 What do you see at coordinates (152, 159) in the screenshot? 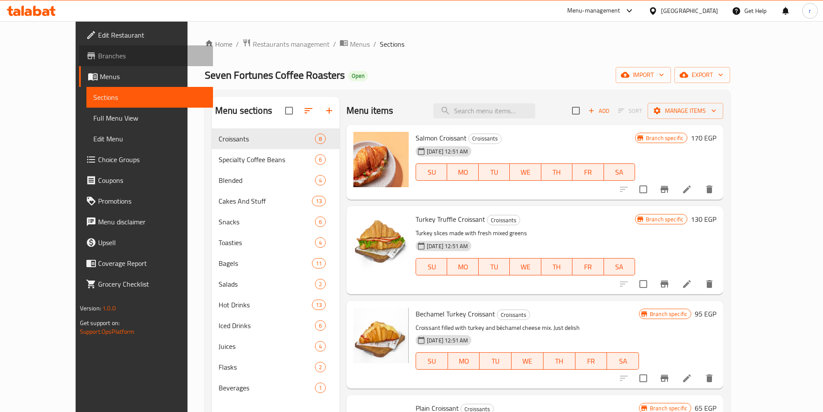
I see `span: Choice Groups` at bounding box center [152, 159].